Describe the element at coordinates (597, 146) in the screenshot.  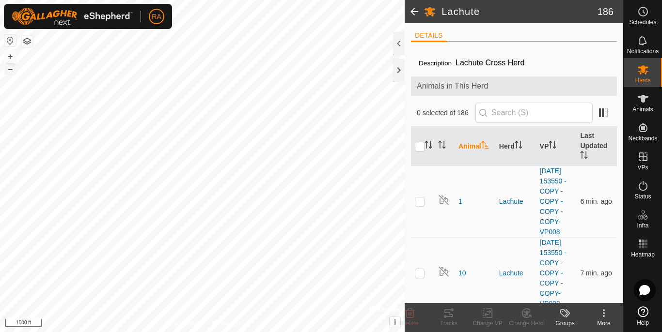
I see `th: Last Updated` at that location.